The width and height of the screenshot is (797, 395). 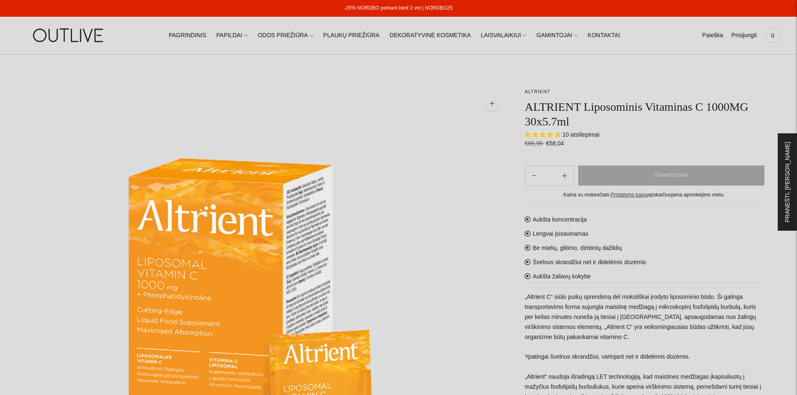 I want to click on input: Product quantity, so click(x=549, y=176).